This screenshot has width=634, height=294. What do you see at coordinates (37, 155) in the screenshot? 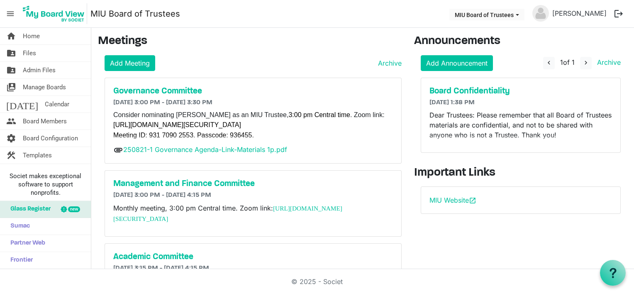
I see `span: Templates` at bounding box center [37, 155].